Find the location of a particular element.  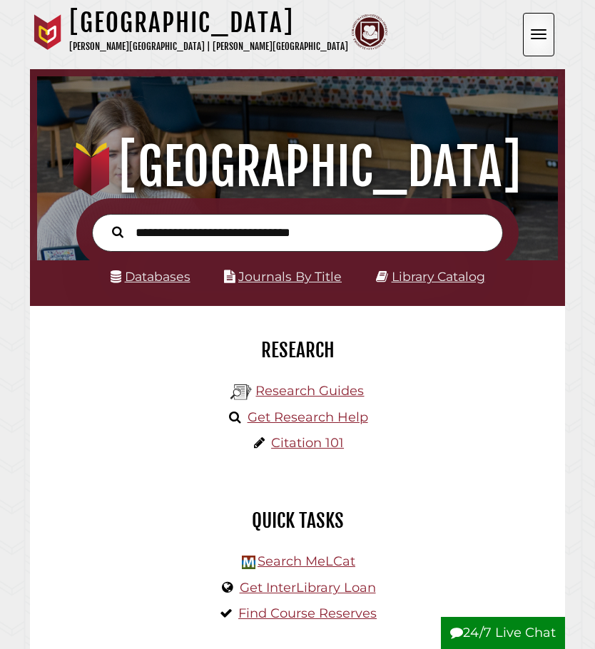

a: Citation 101 is located at coordinates (307, 443).